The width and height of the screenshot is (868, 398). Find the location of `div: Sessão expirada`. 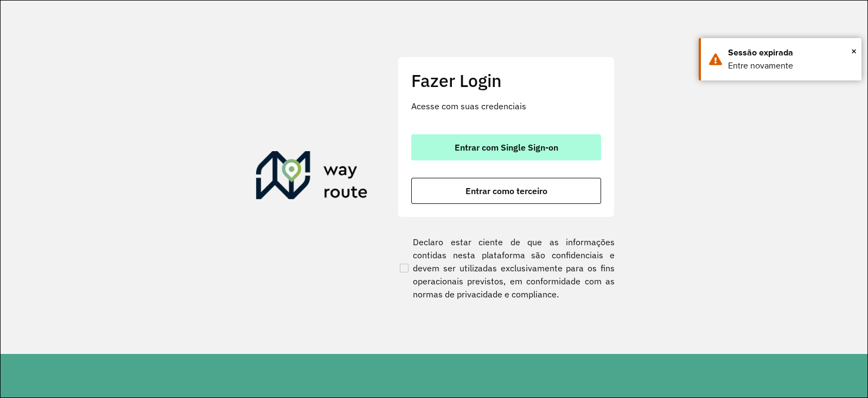

div: Sessão expirada is located at coordinates (790, 52).